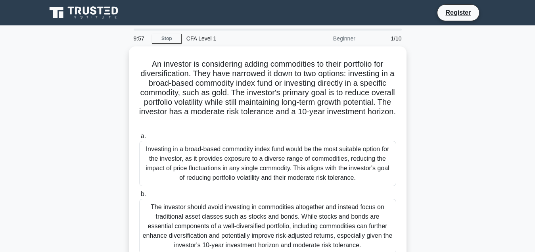  I want to click on div: Investing in a broad-based commodity index fund would be the most suitable option for the investo..., so click(268, 163).